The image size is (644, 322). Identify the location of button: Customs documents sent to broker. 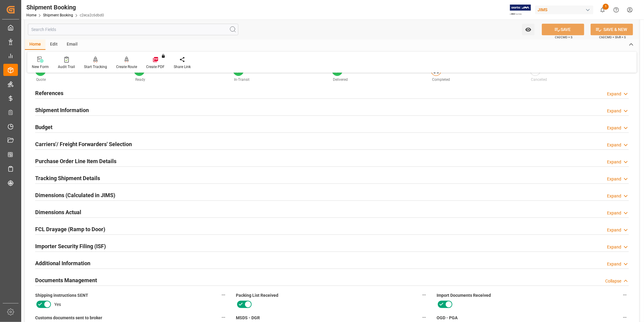
(223, 317).